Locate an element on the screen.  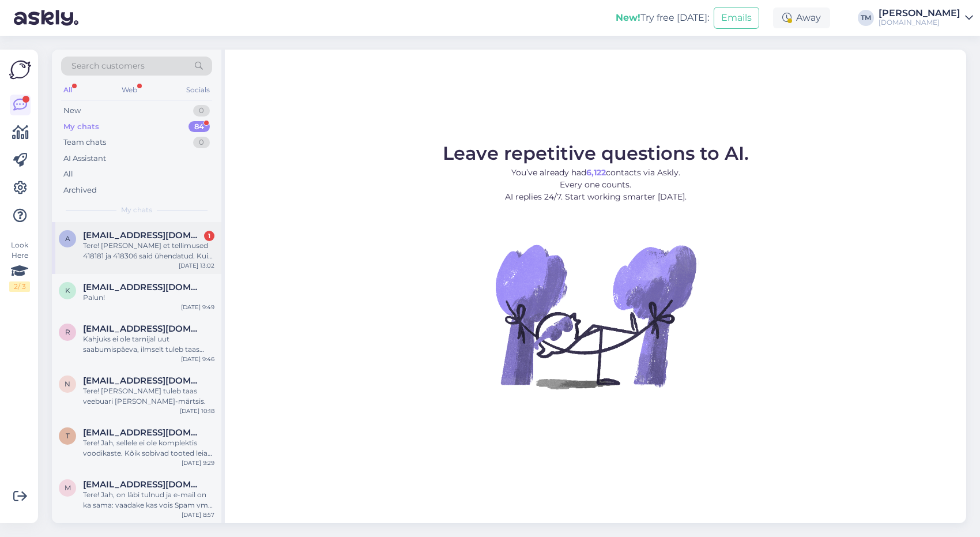
span: Leave repetitive questions to AI. is located at coordinates (595, 153).